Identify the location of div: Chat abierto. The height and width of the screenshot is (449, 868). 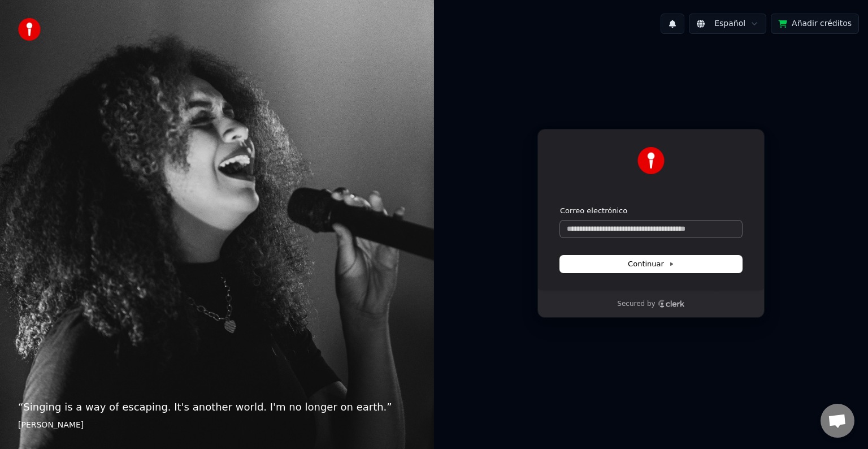
(837, 421).